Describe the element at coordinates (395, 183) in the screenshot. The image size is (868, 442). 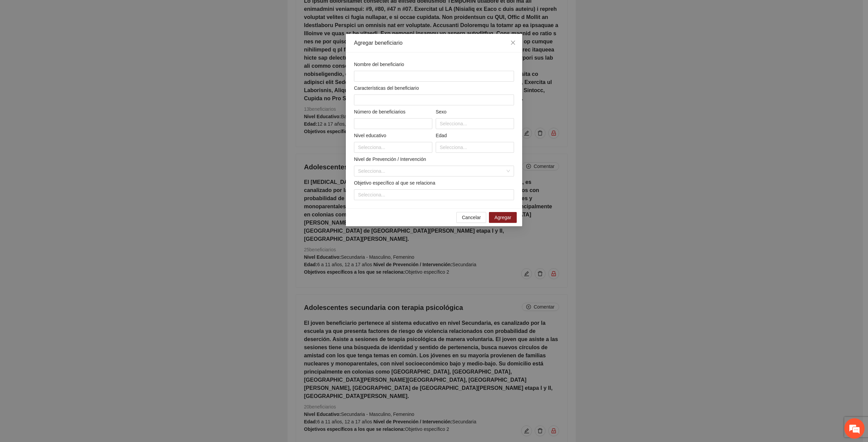
I see `label: Objetivo específico al que se relaciona` at that location.